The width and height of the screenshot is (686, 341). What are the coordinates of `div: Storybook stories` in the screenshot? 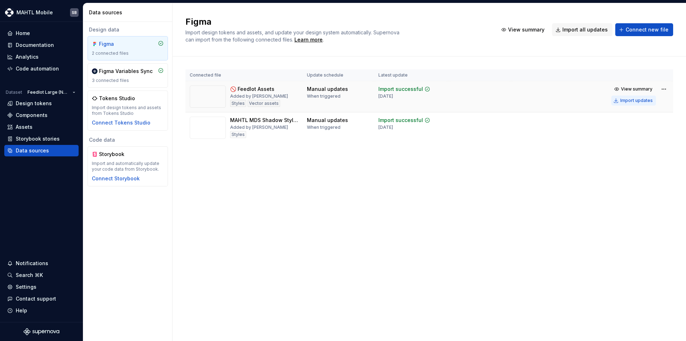 It's located at (38, 139).